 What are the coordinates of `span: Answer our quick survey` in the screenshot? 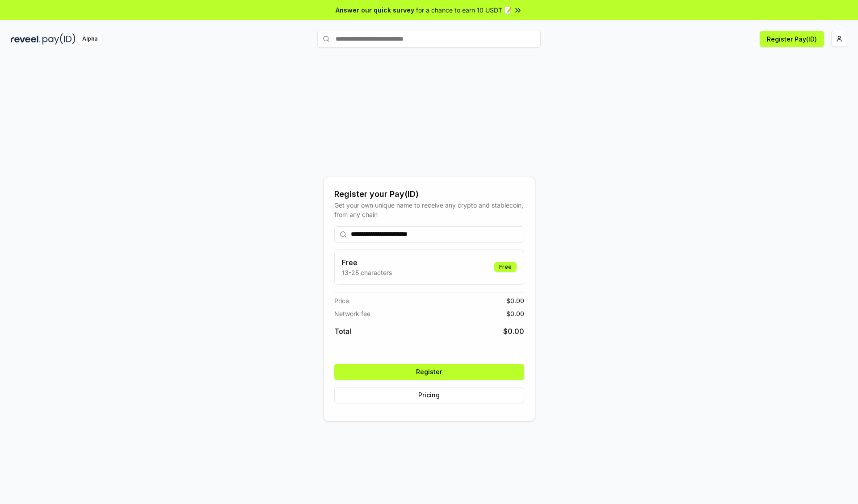 It's located at (375, 10).